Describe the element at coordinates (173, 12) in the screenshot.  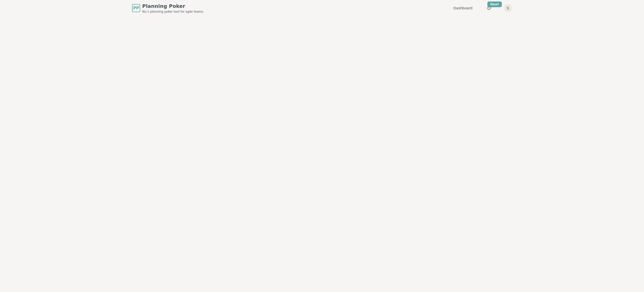
I see `span: No.1 planning poker tool for agile teams` at that location.